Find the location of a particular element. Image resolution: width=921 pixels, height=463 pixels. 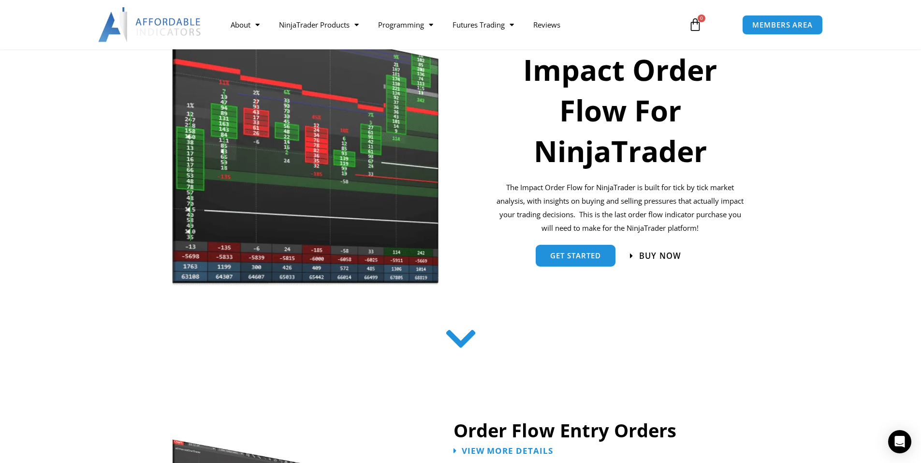

a: View More Details is located at coordinates (503, 450).